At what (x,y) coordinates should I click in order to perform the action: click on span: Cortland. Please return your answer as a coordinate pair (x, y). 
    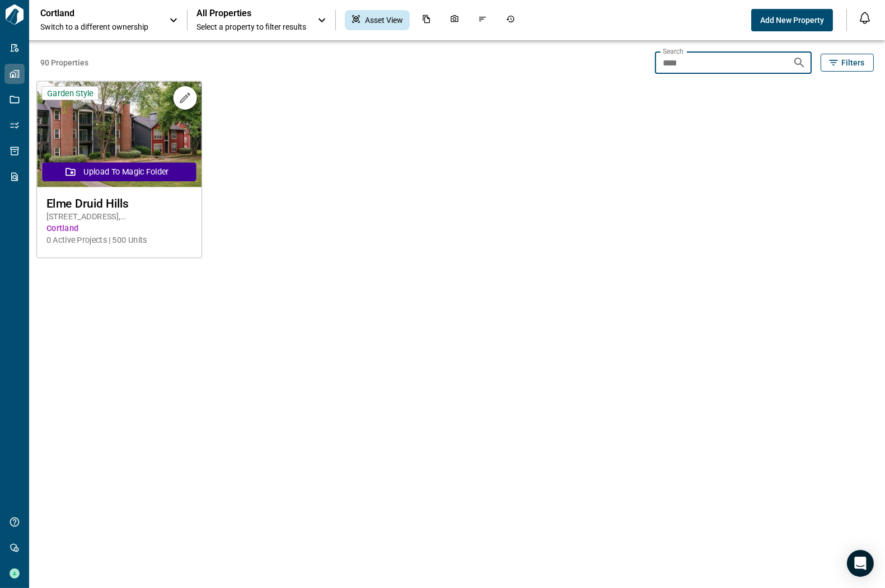
    Looking at the image, I should click on (119, 228).